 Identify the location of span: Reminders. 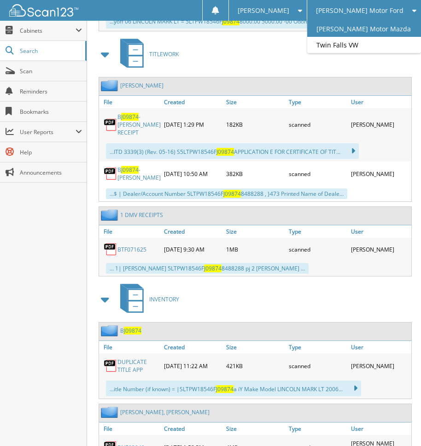
(51, 91).